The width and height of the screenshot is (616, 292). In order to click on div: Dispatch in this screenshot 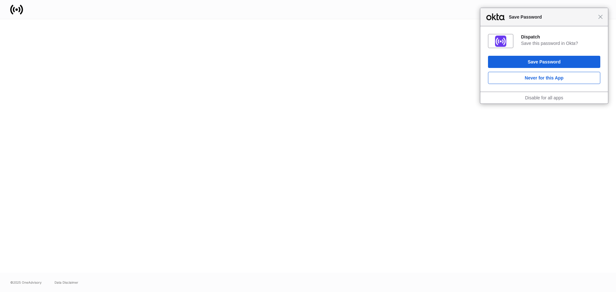, I will do `click(561, 37)`.